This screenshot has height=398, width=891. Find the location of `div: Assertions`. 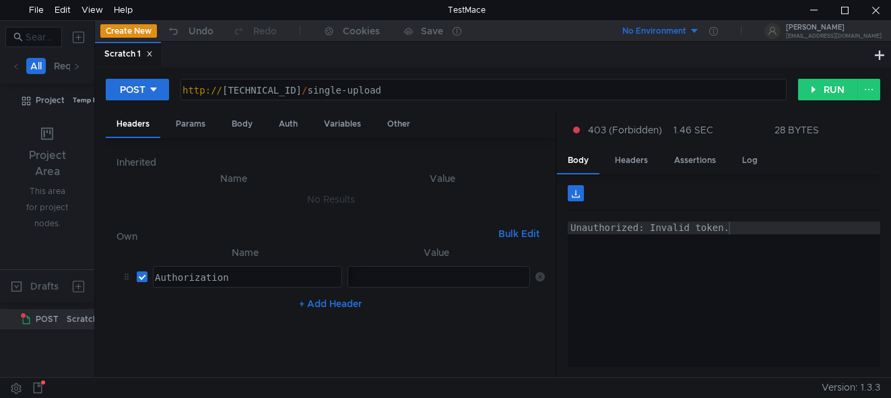

div: Assertions is located at coordinates (695, 160).